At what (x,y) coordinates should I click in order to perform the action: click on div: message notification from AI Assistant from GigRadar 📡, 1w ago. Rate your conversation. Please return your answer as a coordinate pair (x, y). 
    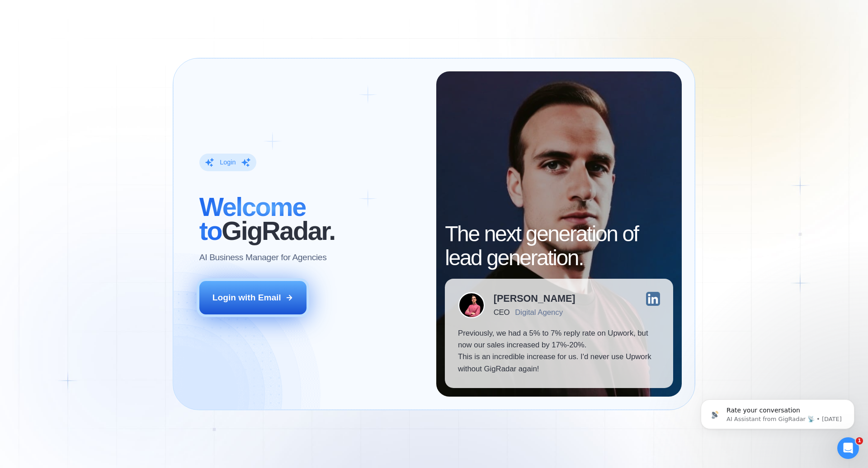
    Looking at the image, I should click on (91, 34).